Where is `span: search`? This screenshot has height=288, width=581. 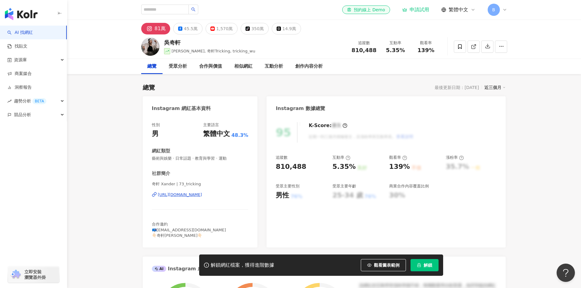
span: search is located at coordinates (194, 9).